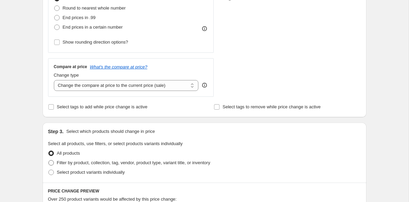  I want to click on div: help, so click(205, 85).